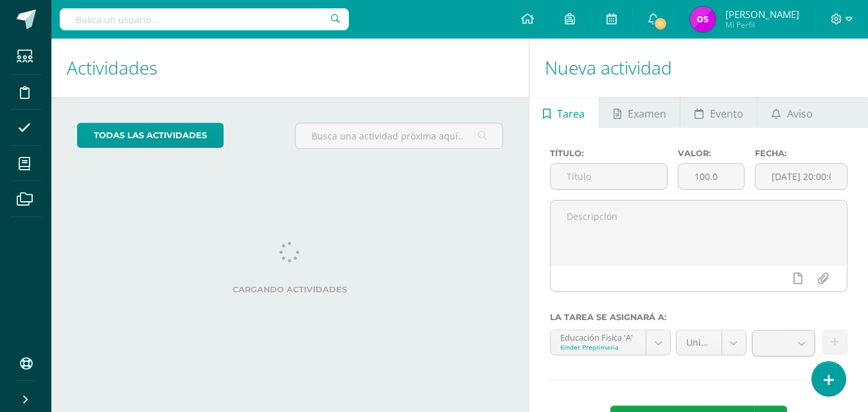  What do you see at coordinates (609, 153) in the screenshot?
I see `label: Título:` at bounding box center [609, 153].